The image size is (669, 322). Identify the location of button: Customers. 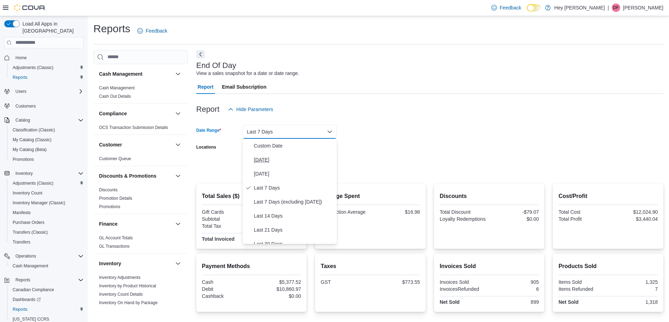
(44, 106).